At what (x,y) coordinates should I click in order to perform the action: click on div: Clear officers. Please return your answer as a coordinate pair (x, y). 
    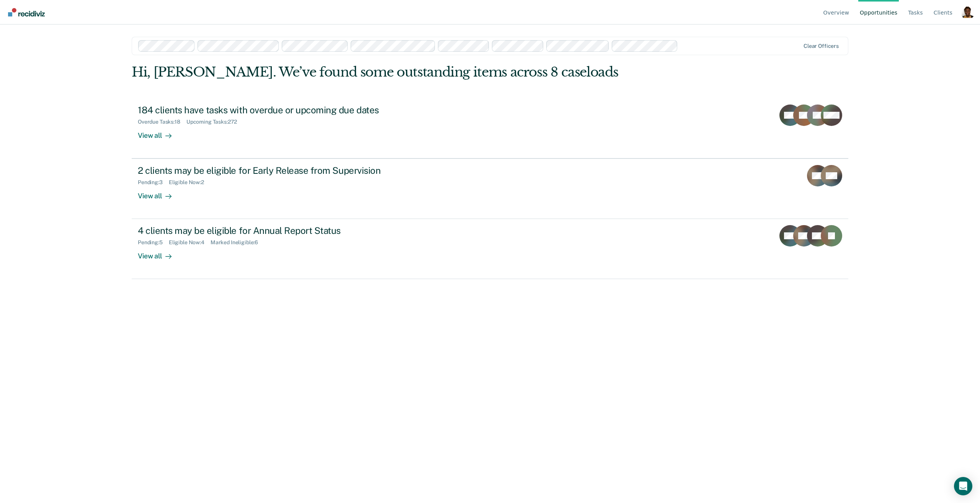
    Looking at the image, I should click on (821, 46).